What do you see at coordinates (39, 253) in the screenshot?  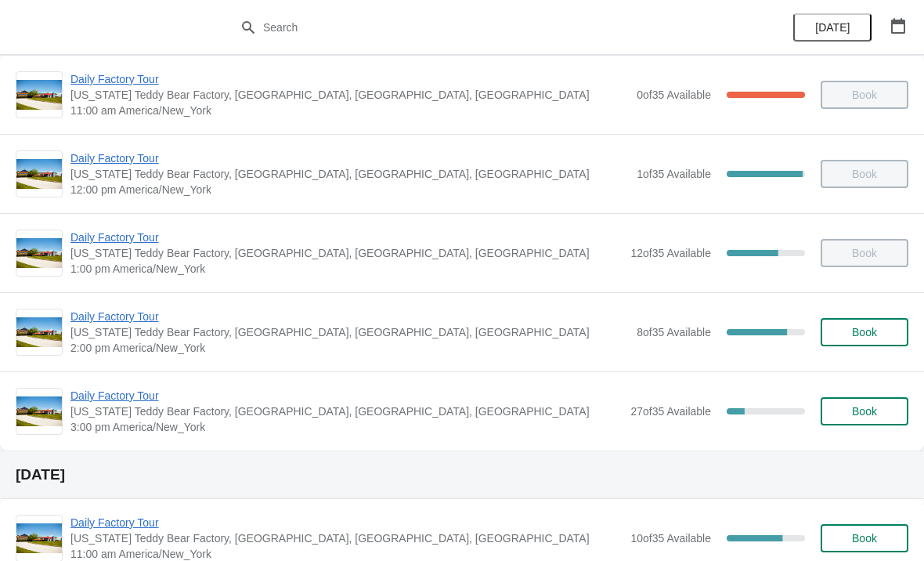 I see `img: Daily Factory Tour | Vermont Teddy Bear Factory, Shelburne Road, Shelburne, VT, USA | 1:00 pm Ame...` at bounding box center [39, 253].